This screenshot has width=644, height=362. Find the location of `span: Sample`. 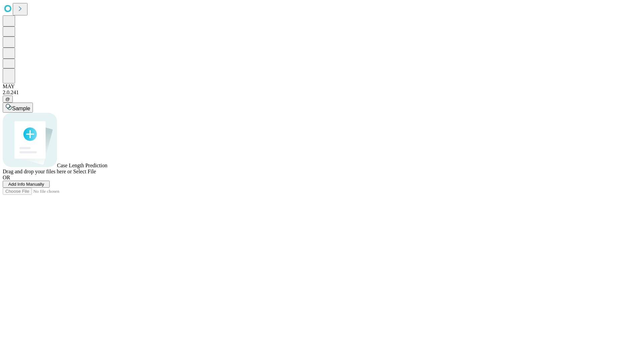

span: Sample is located at coordinates (21, 108).